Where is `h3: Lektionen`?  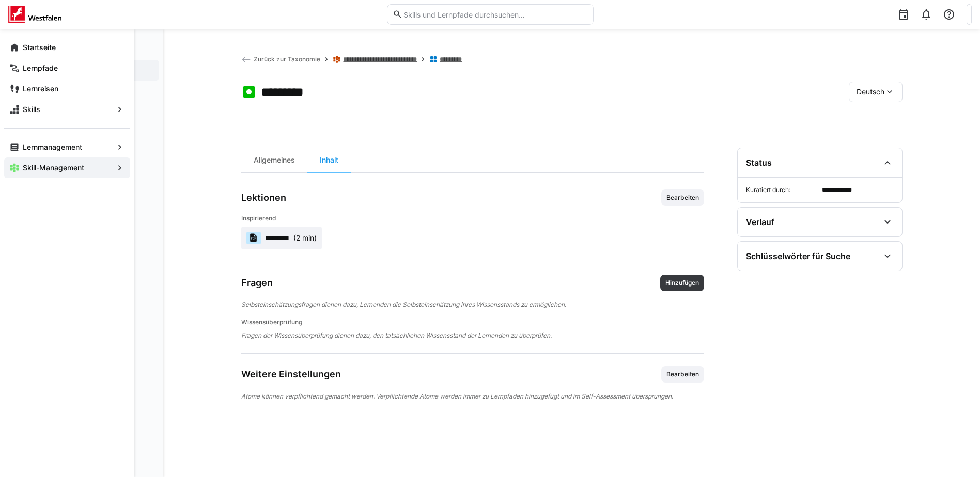 h3: Lektionen is located at coordinates (264, 198).